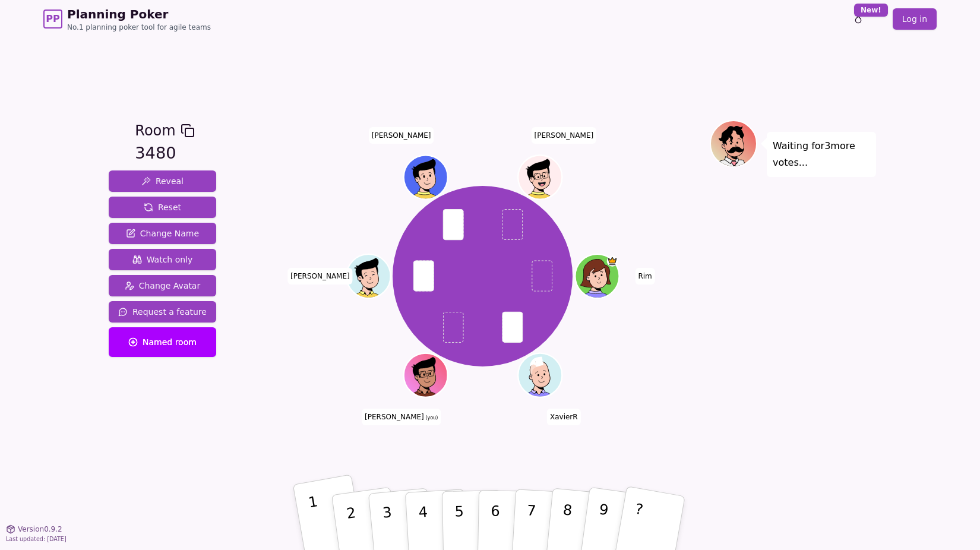  I want to click on button: Change Avatar, so click(162, 285).